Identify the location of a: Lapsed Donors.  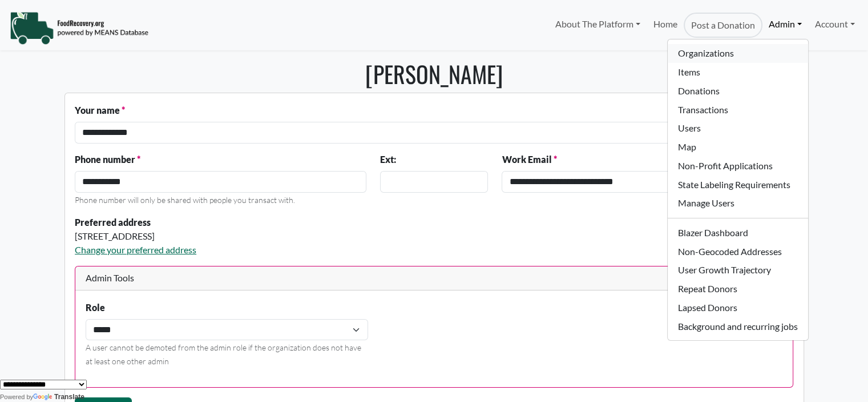
(738, 307).